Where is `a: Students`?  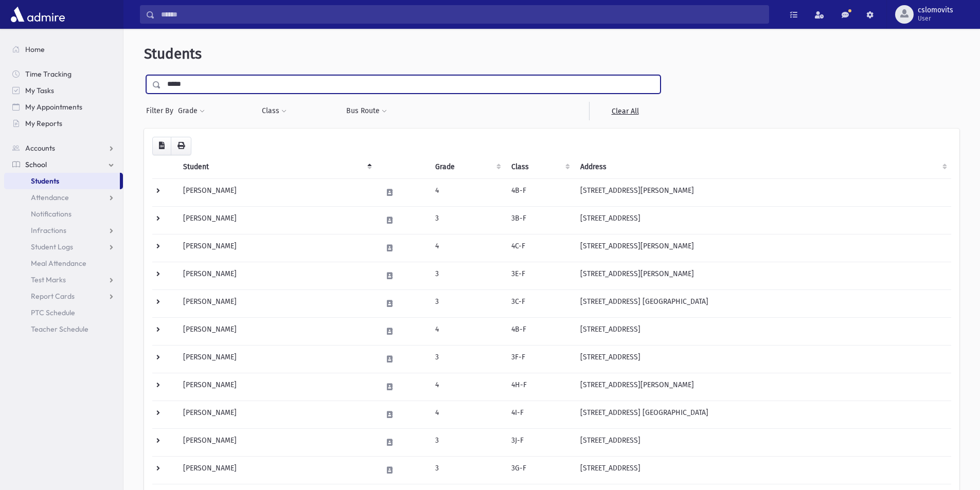 a: Students is located at coordinates (62, 181).